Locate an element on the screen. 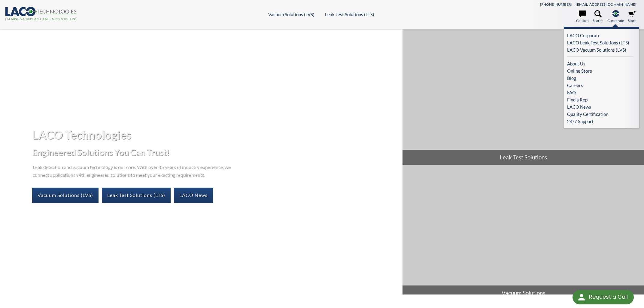 The height and width of the screenshot is (308, 644). a: Store is located at coordinates (632, 17).